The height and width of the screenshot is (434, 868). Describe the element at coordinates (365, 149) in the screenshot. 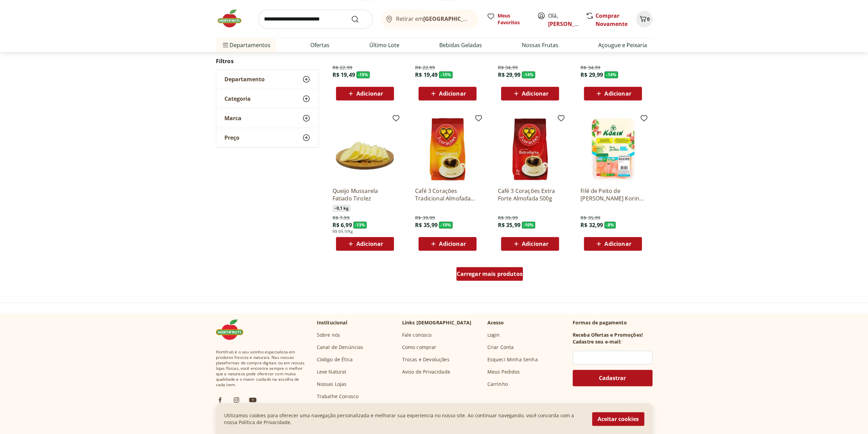

I see `img: Queijo Mussarela Fatiado Tirolez` at that location.